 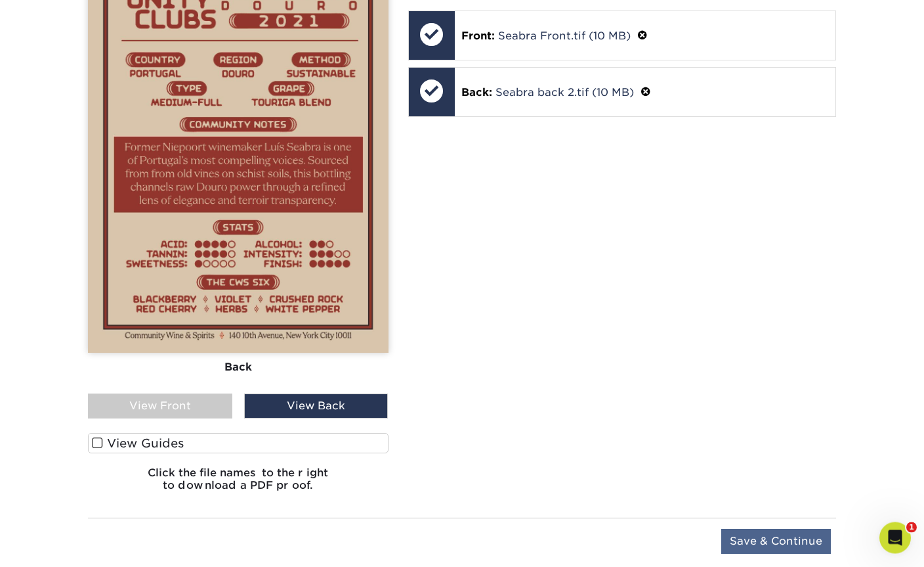 What do you see at coordinates (238, 368) in the screenshot?
I see `div: Back` at bounding box center [238, 368].